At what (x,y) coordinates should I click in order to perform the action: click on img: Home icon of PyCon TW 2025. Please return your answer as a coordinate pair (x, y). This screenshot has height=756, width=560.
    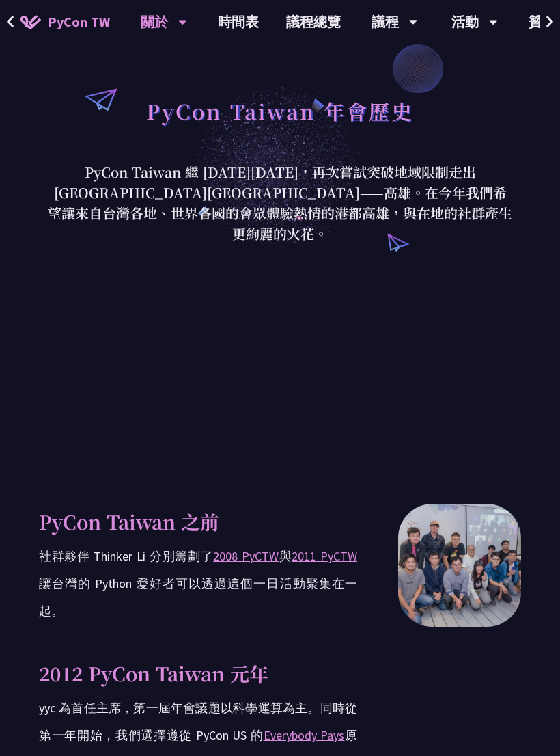
    Looking at the image, I should click on (31, 22).